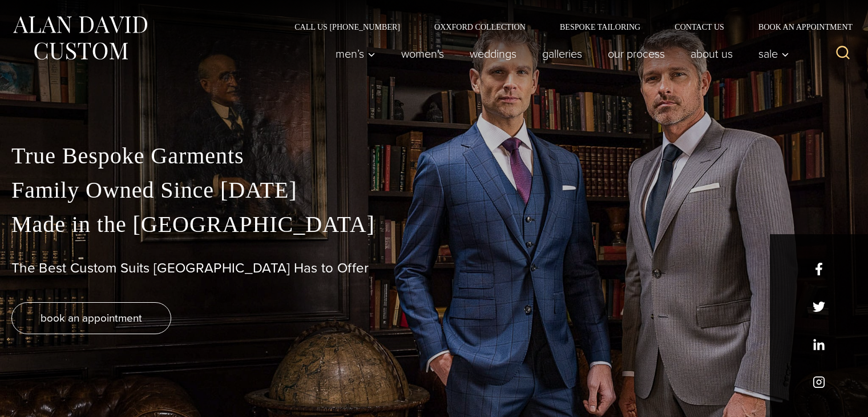  Describe the element at coordinates (423, 54) in the screenshot. I see `a: Women’s` at that location.